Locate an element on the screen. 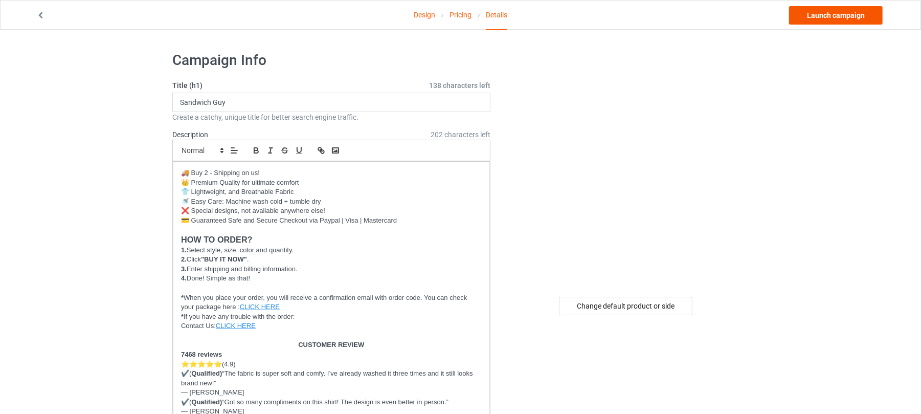 The width and height of the screenshot is (921, 414). span: 138 characters left is located at coordinates (460, 85).